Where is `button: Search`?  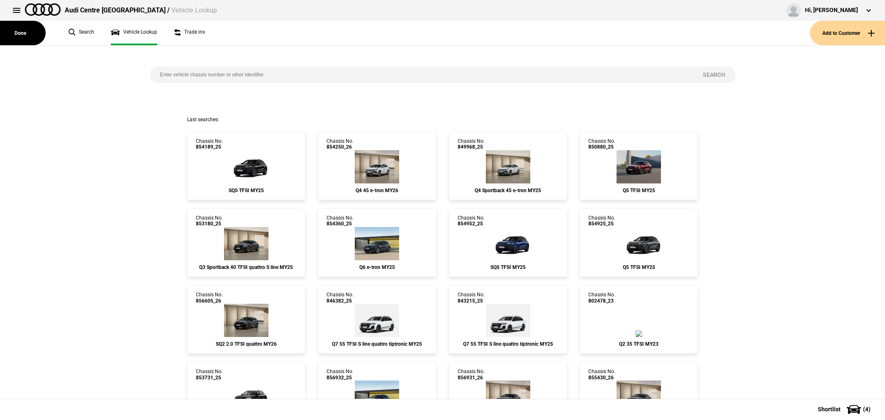 button: Search is located at coordinates (714, 75).